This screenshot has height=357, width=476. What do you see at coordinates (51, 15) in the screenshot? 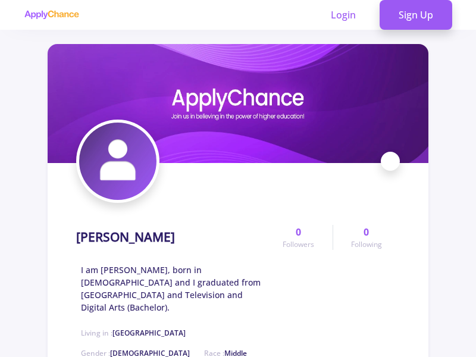
I see `img: applychance logo text only` at bounding box center [51, 15].